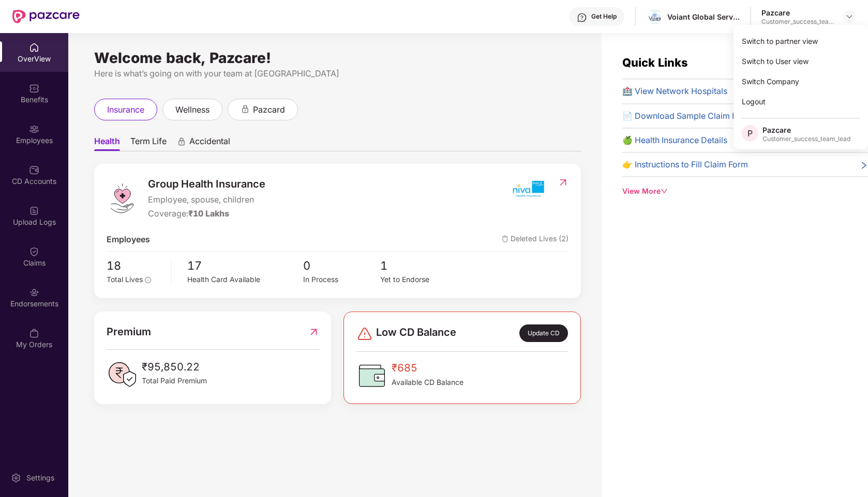 Image resolution: width=868 pixels, height=497 pixels. What do you see at coordinates (174, 381) in the screenshot?
I see `span: Total Paid Premium` at bounding box center [174, 381].